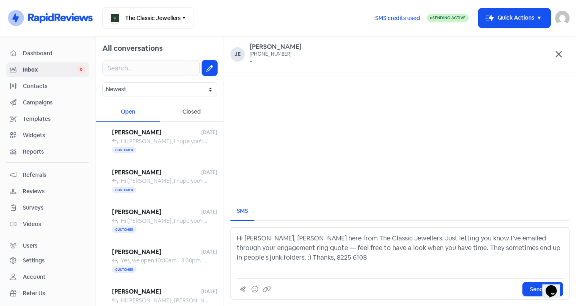 The image size is (576, 306). I want to click on a: Account, so click(48, 277).